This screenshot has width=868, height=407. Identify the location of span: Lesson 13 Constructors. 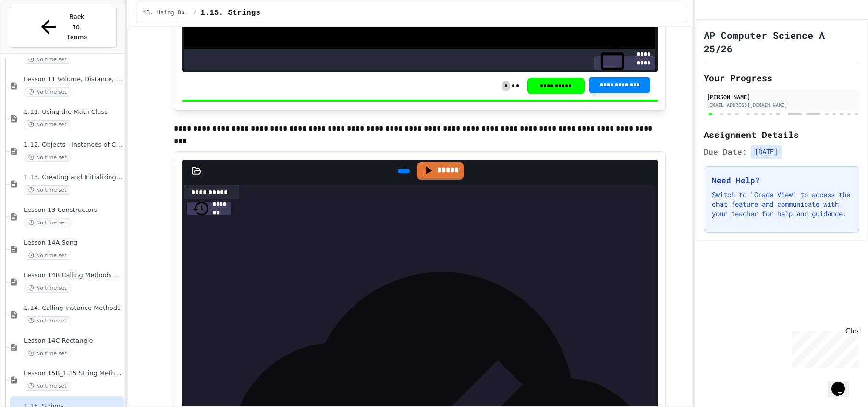
(73, 210).